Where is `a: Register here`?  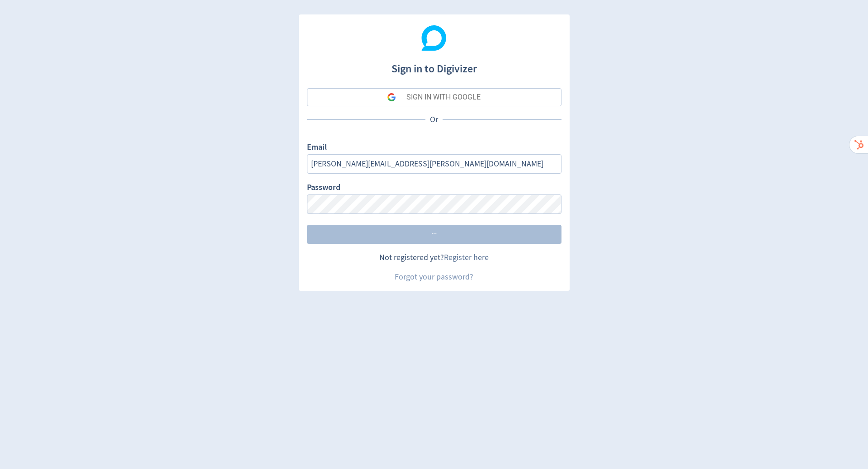 a: Register here is located at coordinates (466, 257).